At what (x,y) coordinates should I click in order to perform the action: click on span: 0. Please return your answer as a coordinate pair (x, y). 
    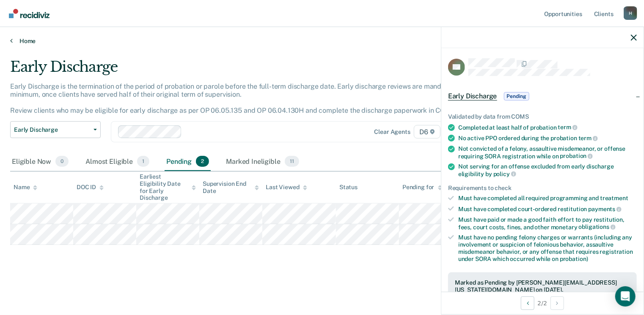
    Looking at the image, I should click on (62, 161).